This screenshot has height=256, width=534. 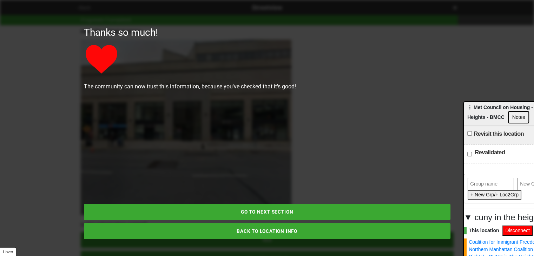 I want to click on button: Notes, so click(x=518, y=117).